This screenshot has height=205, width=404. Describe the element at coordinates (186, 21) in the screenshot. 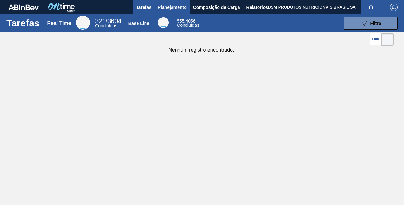

I see `span: / 4056` at that location.